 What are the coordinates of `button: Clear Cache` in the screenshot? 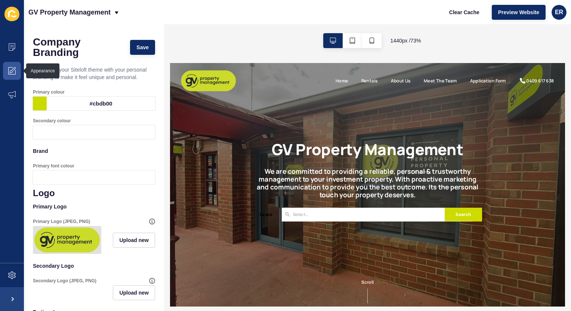 It's located at (464, 12).